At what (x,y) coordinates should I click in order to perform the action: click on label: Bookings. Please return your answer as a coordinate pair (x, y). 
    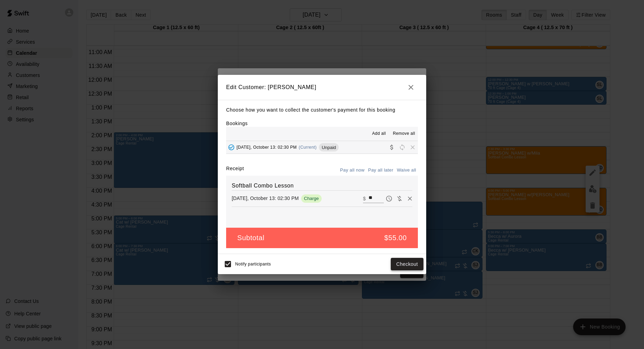
    Looking at the image, I should click on (237, 124).